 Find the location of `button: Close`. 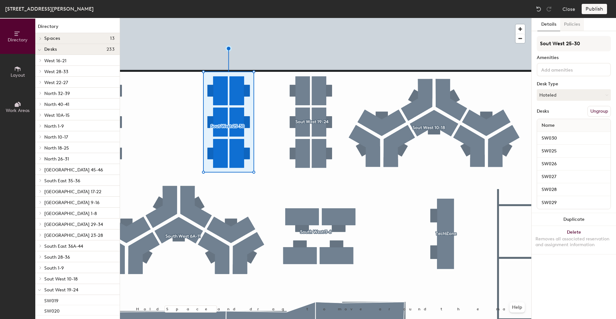

button: Close is located at coordinates (569, 9).